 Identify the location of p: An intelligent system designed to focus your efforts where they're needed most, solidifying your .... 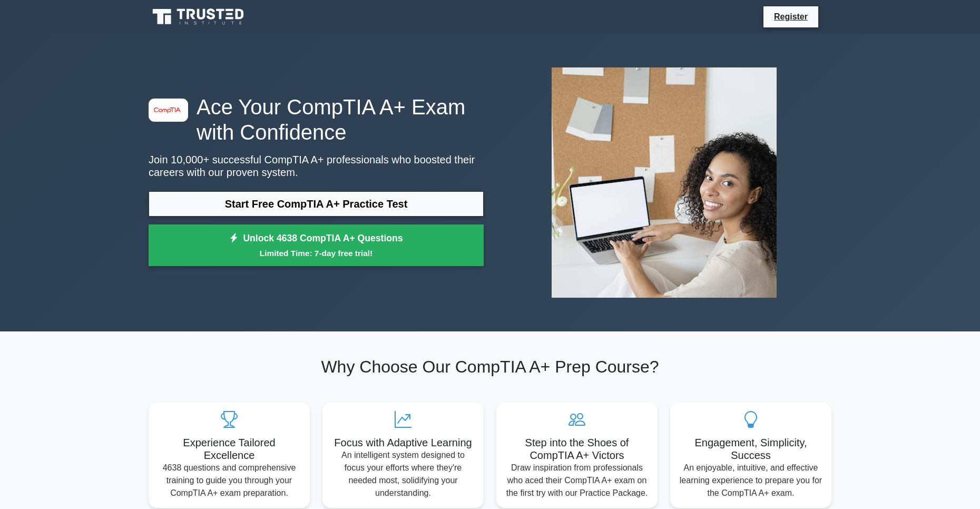
(403, 474).